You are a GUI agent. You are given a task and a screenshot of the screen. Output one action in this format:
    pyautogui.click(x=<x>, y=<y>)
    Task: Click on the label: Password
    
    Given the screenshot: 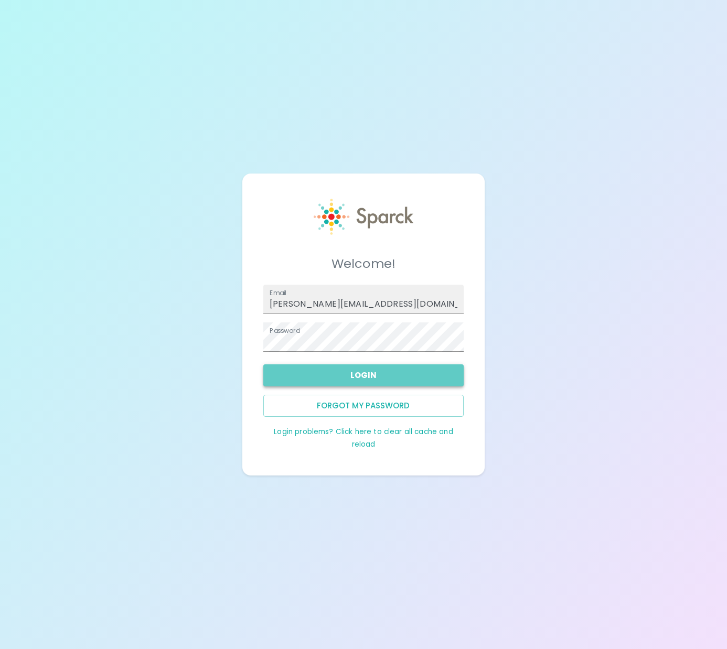 What is the action you would take?
    pyautogui.click(x=285, y=330)
    